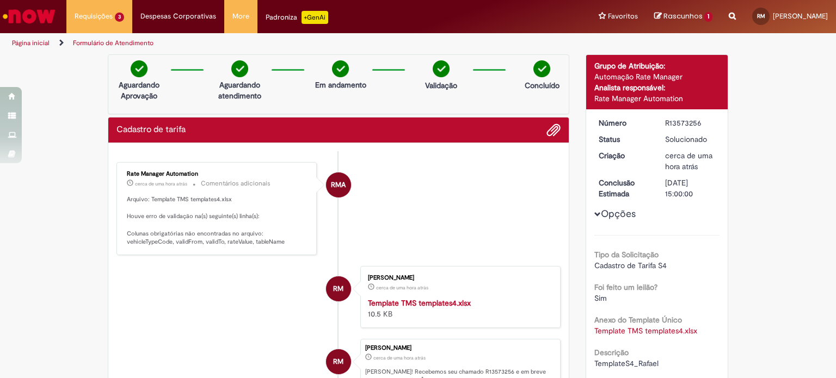 The width and height of the screenshot is (836, 378). I want to click on span: 1, so click(708, 17).